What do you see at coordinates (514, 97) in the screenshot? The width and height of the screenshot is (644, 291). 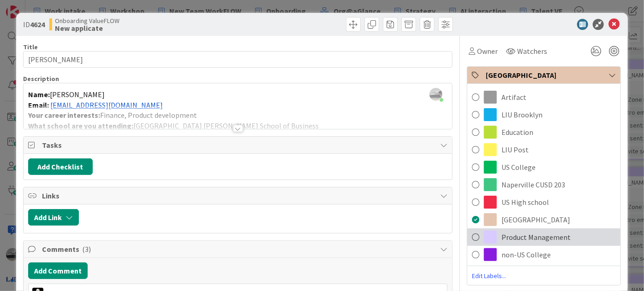 I see `span: Artifact` at bounding box center [514, 97].